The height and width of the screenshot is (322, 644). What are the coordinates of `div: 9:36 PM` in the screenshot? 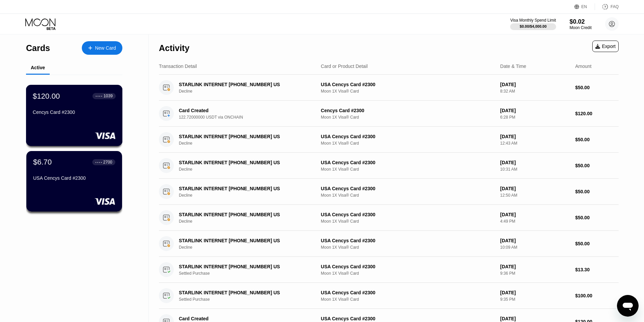 It's located at (535, 273).